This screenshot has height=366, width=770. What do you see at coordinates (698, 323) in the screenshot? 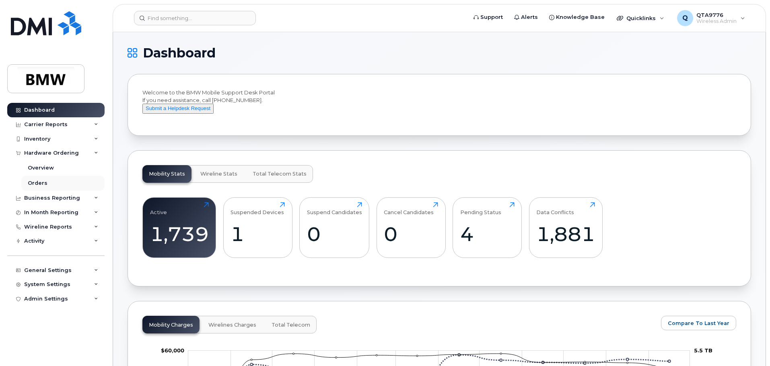
I see `span: Compare To Last Year` at bounding box center [698, 323].